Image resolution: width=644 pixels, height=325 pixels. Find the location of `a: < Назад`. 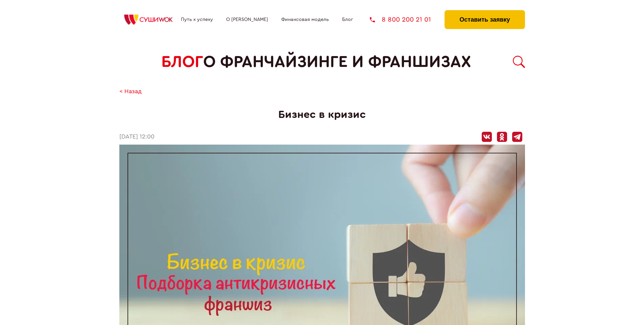

a: < Назад is located at coordinates (130, 91).